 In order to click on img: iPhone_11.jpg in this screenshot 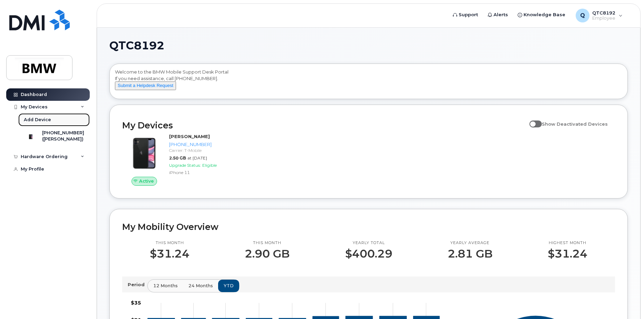, I will do `click(145, 154)`.